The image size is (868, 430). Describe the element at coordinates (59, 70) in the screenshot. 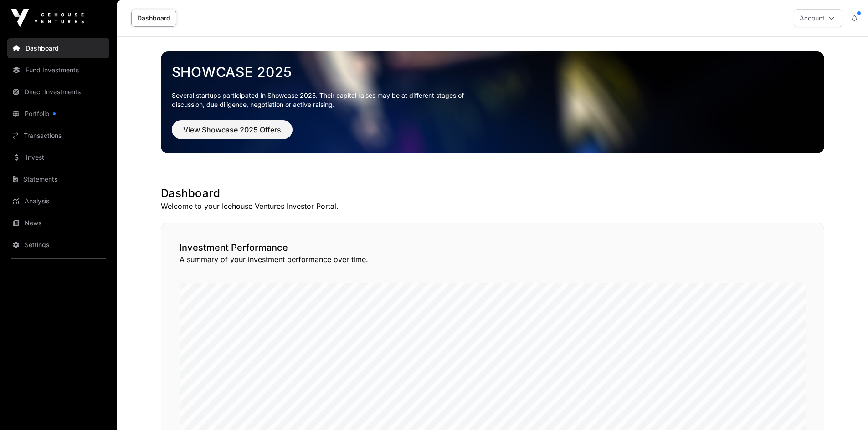

I see `a: Fund Investments` at that location.